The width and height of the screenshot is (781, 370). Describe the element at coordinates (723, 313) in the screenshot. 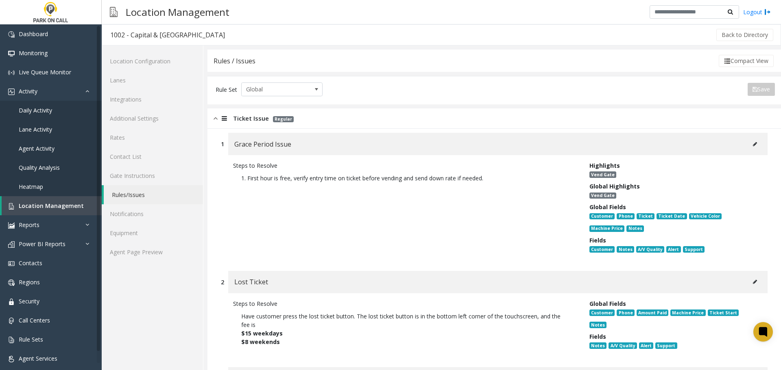

I see `span: Ticket Start` at that location.